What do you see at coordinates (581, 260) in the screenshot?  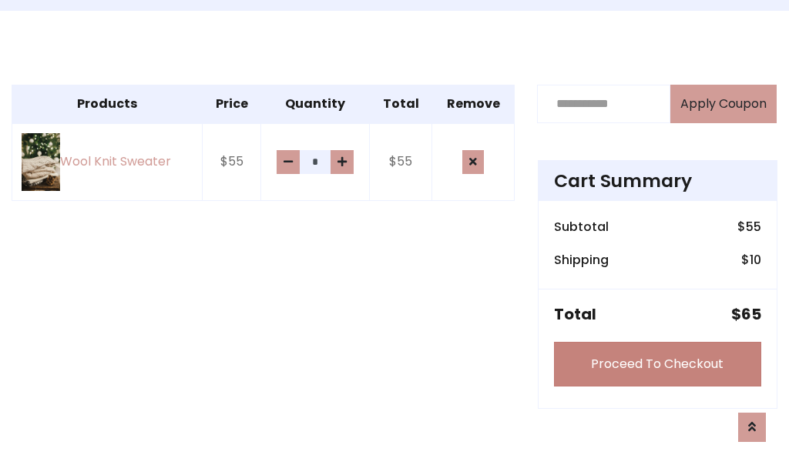 I see `h6: Shipping` at bounding box center [581, 260].